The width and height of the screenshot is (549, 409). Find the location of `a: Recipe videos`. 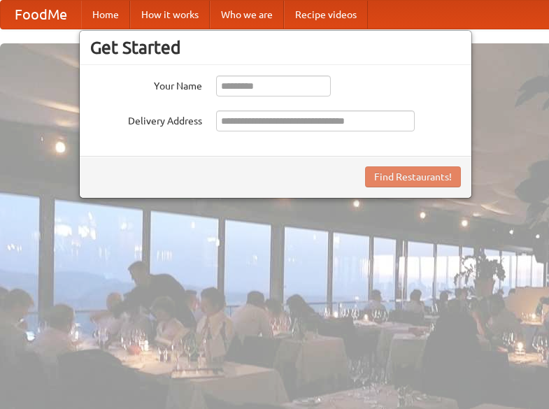

a: Recipe videos is located at coordinates (326, 15).